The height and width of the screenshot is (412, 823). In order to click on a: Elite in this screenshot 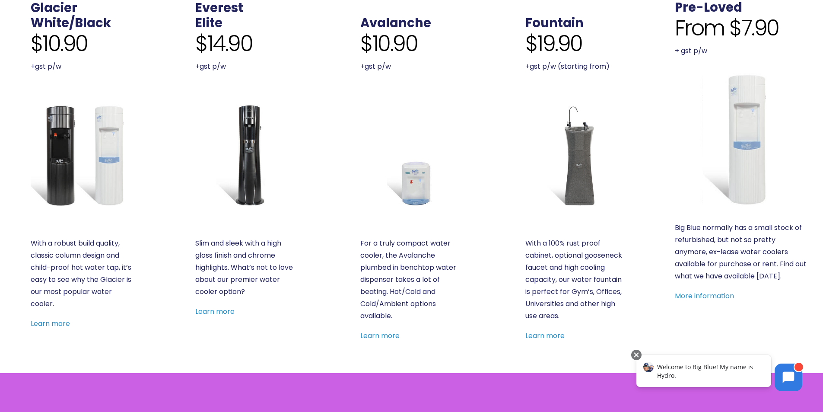, I will do `click(209, 23)`.